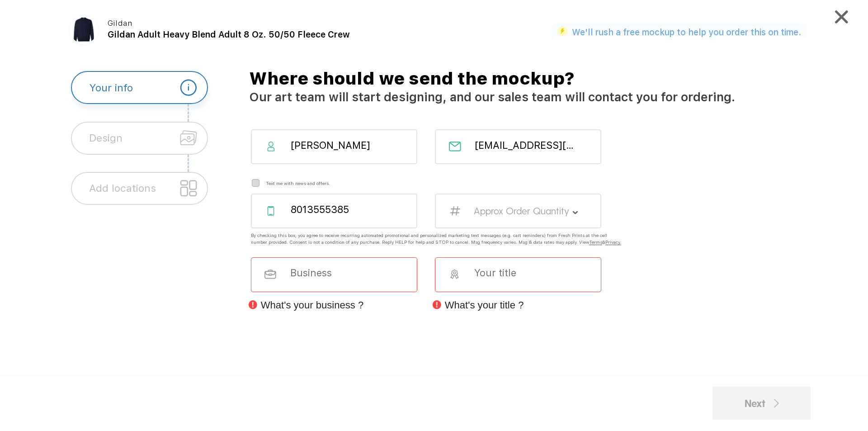 The image size is (868, 431). Describe the element at coordinates (777, 403) in the screenshot. I see `img: back.svg` at that location.